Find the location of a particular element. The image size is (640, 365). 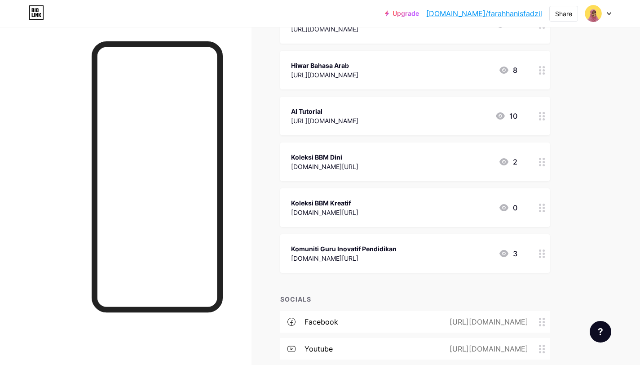

div: Koleksi BBM Kreatif is located at coordinates (325, 203).